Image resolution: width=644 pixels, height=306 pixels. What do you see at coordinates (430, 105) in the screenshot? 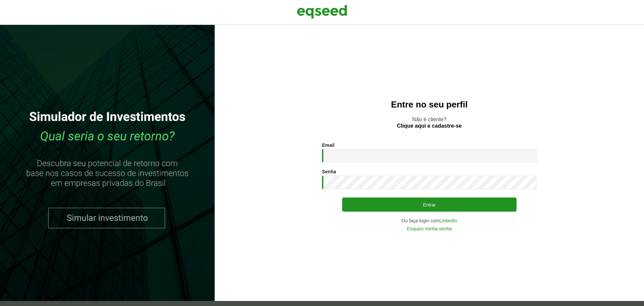
I see `h2: Entre no seu perfil` at bounding box center [430, 105].